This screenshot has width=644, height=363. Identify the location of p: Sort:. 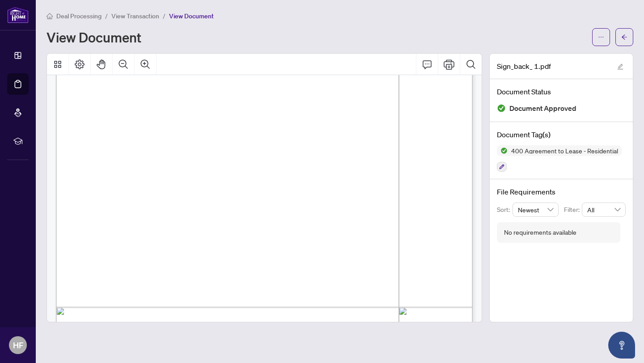
(505, 210).